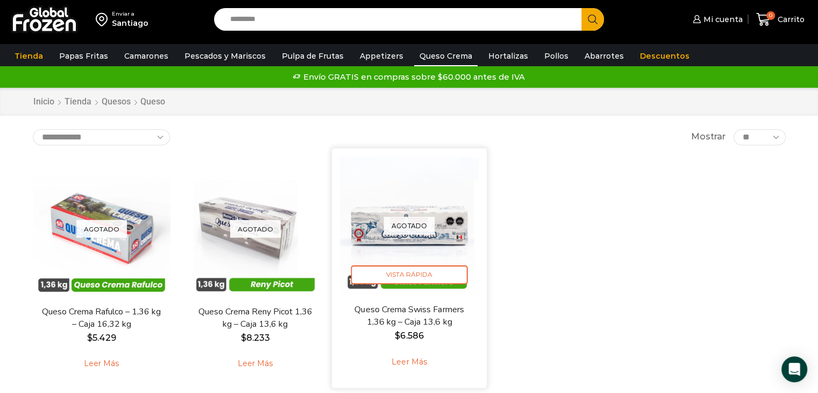  What do you see at coordinates (83, 56) in the screenshot?
I see `a: Papas Fritas` at bounding box center [83, 56].